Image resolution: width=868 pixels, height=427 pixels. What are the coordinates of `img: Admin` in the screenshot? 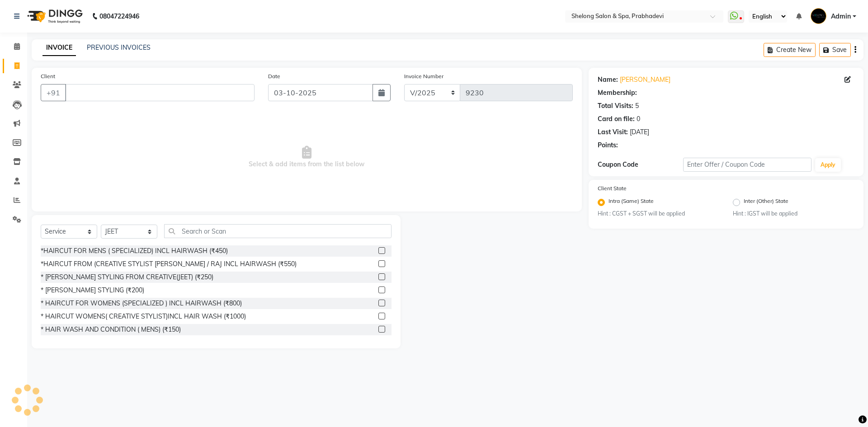 It's located at (818, 16).